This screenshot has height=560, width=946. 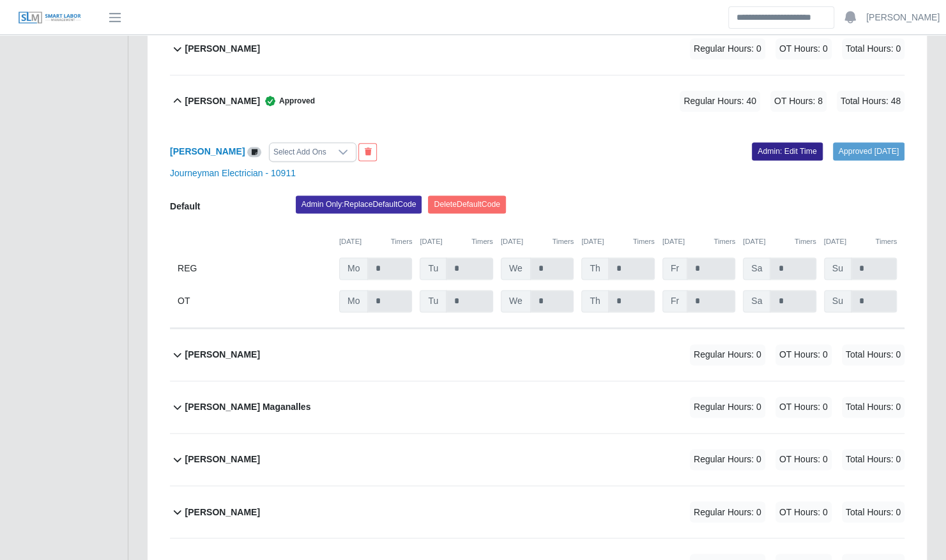 I want to click on a: Admin: Edit Time, so click(x=787, y=151).